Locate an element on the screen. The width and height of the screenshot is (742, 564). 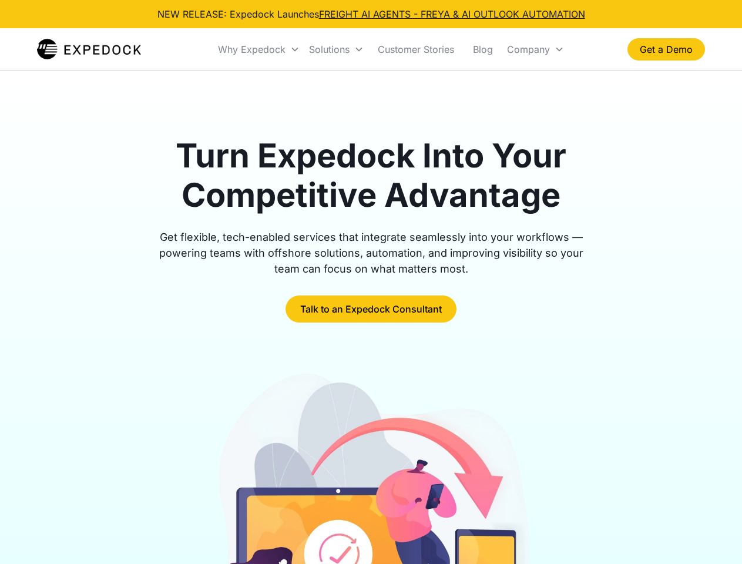
h1: Turn Expedock Into Your Competitive Advantage is located at coordinates (371, 176).